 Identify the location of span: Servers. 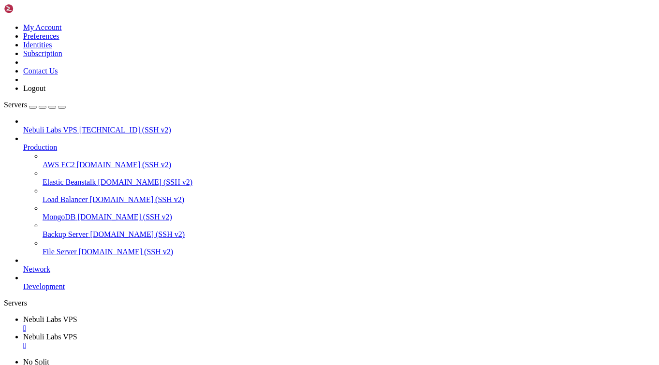
(15, 104).